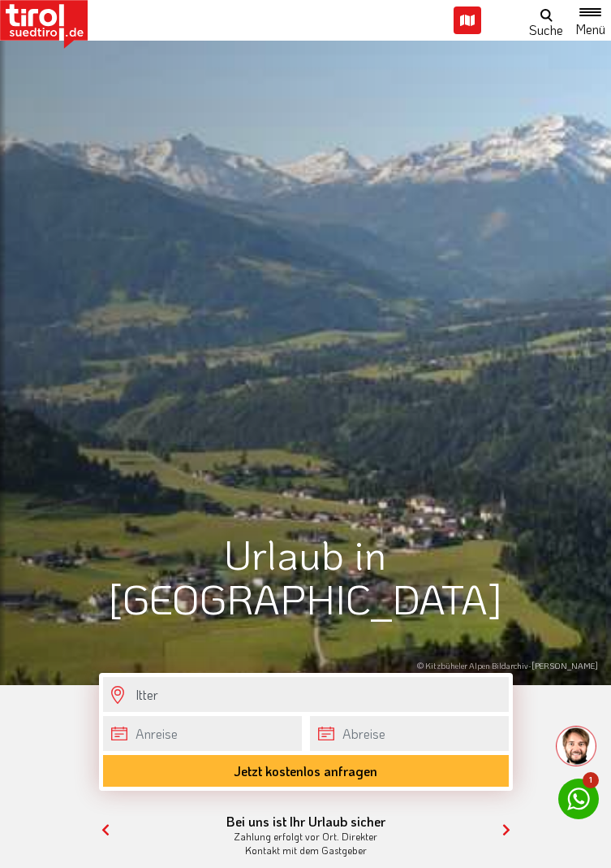 This screenshot has width=611, height=868. I want to click on img: frag-markus.png, so click(576, 746).